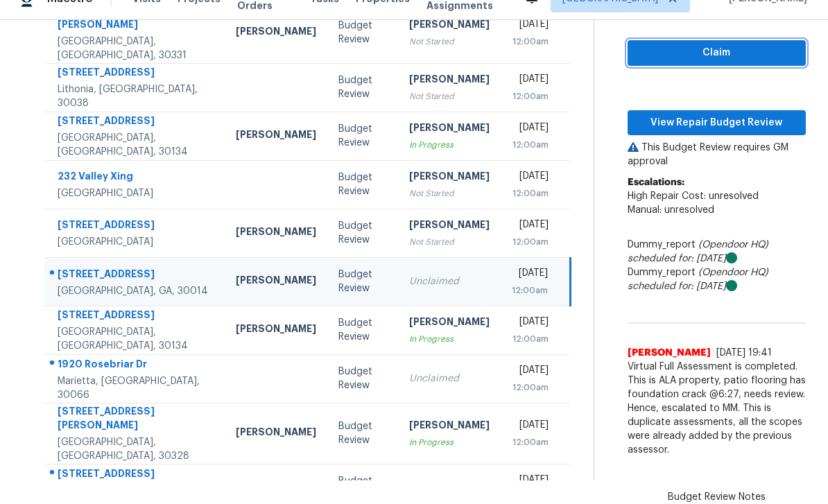  What do you see at coordinates (692, 196) in the screenshot?
I see `span: High Repair Cost: unresolved` at bounding box center [692, 196].